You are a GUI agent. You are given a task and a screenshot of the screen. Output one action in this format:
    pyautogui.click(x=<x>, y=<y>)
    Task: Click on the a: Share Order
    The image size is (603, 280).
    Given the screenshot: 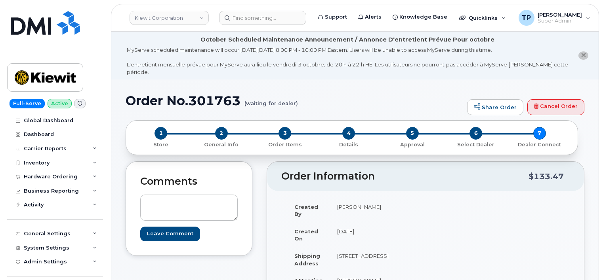 What is the action you would take?
    pyautogui.click(x=495, y=107)
    